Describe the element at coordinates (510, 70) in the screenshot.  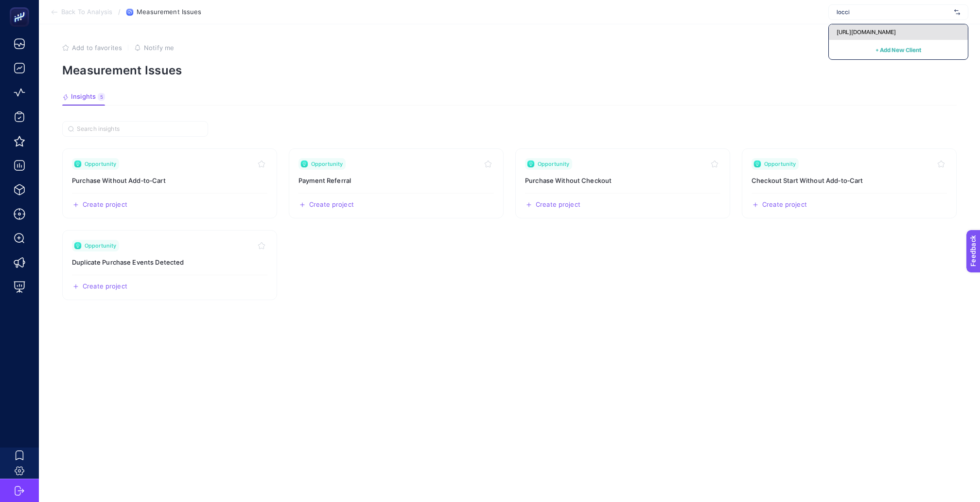
I see `p: Measurement Issues` at that location.